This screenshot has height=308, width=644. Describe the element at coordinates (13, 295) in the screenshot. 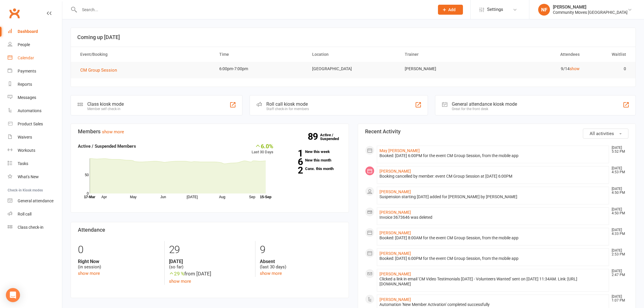

I see `div: Open Intercom Messenger` at that location.